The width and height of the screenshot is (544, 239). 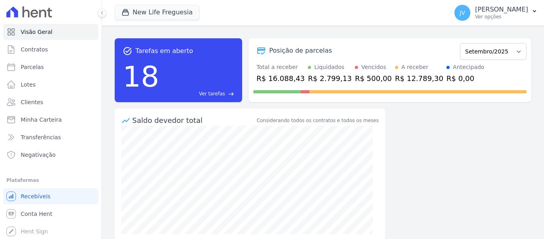 What do you see at coordinates (51, 137) in the screenshot?
I see `a: Transferências` at bounding box center [51, 137].